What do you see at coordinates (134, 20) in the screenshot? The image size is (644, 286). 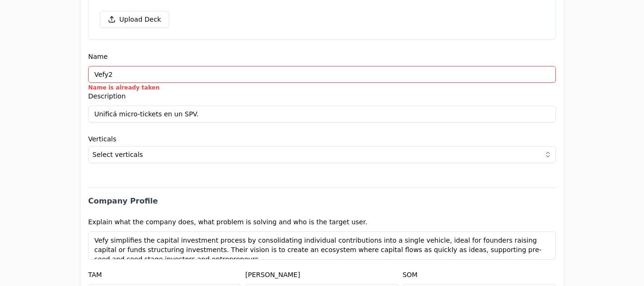 I see `button: Upload Deck` at bounding box center [134, 20].